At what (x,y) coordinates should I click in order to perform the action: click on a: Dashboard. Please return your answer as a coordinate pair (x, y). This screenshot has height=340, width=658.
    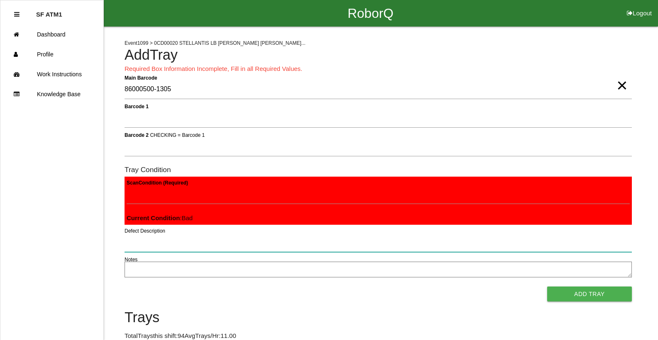
    Looking at the image, I should click on (52, 34).